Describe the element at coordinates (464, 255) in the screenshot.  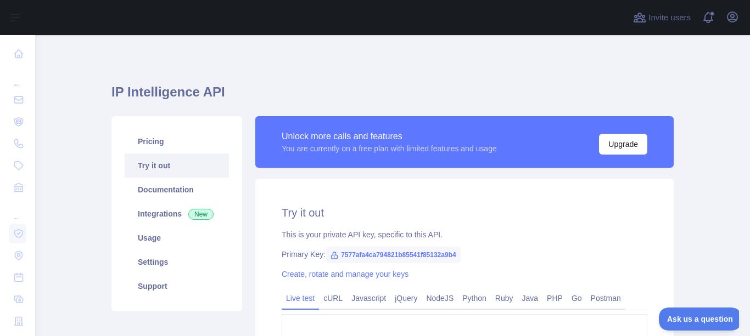
I see `div: Primary Key:` at that location.